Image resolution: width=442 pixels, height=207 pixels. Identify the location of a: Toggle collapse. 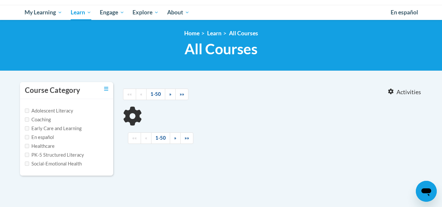
(106, 89).